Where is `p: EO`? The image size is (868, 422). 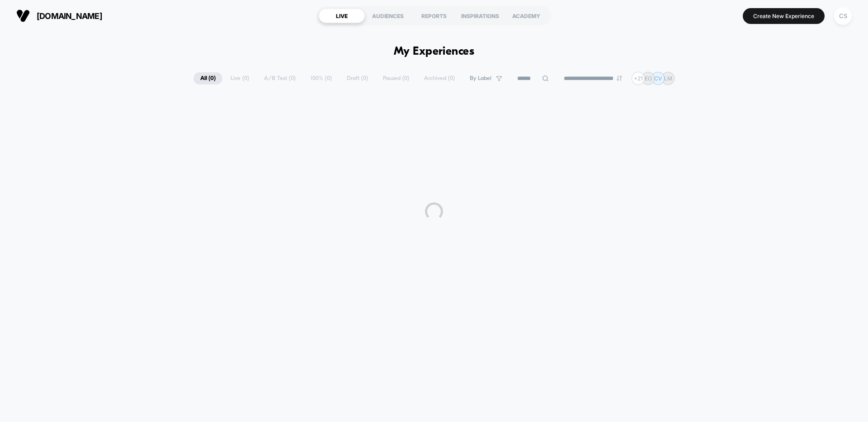
p: EO is located at coordinates (648, 78).